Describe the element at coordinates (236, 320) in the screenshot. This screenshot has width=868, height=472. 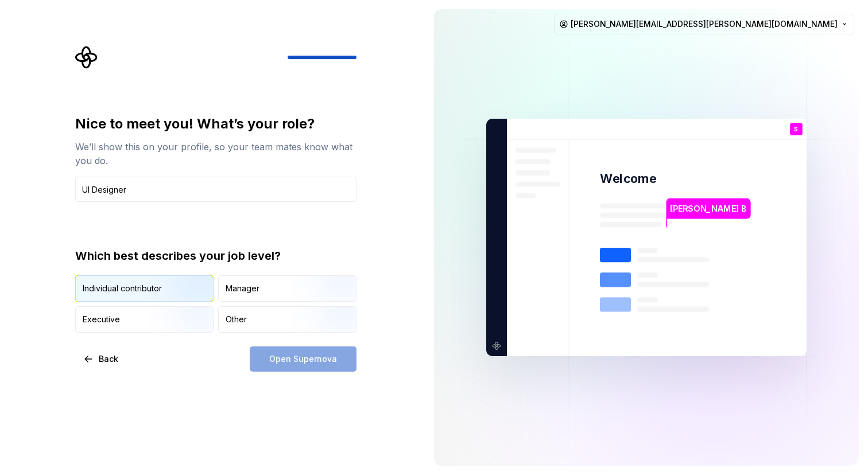
I see `div: Other` at that location.